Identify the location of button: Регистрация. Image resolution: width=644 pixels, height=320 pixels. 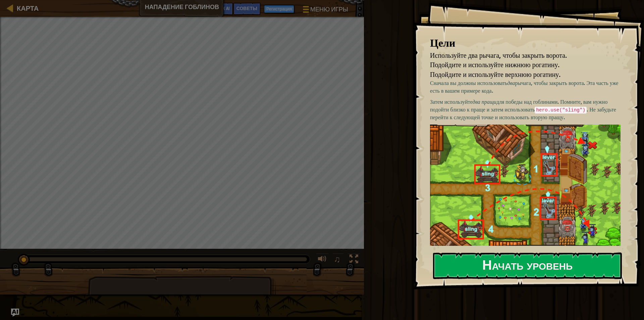
(279, 9).